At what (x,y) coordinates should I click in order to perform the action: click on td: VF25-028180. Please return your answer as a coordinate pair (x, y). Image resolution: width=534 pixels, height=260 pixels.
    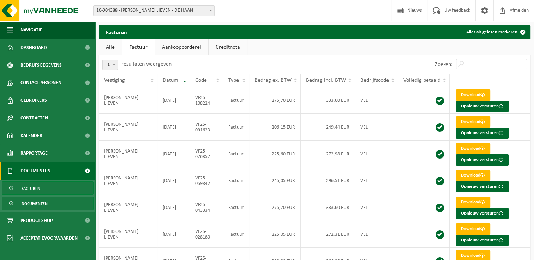
    Looking at the image, I should click on (206, 235).